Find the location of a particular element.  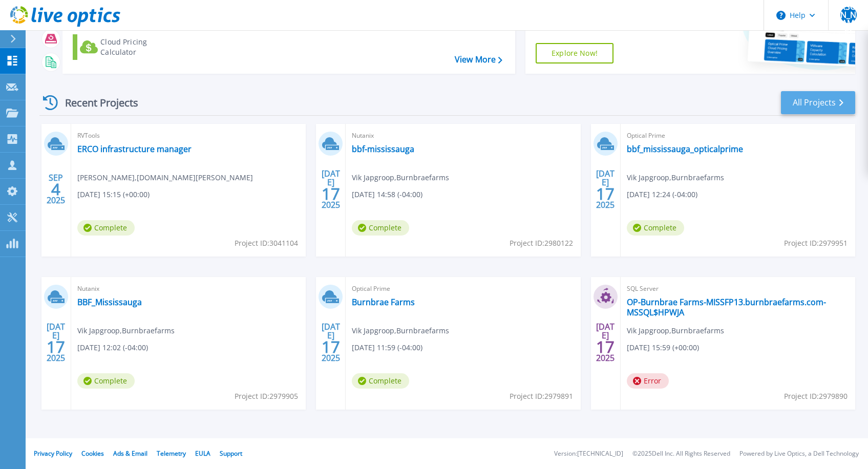

span: Project ID: 2979891 is located at coordinates (541, 397).